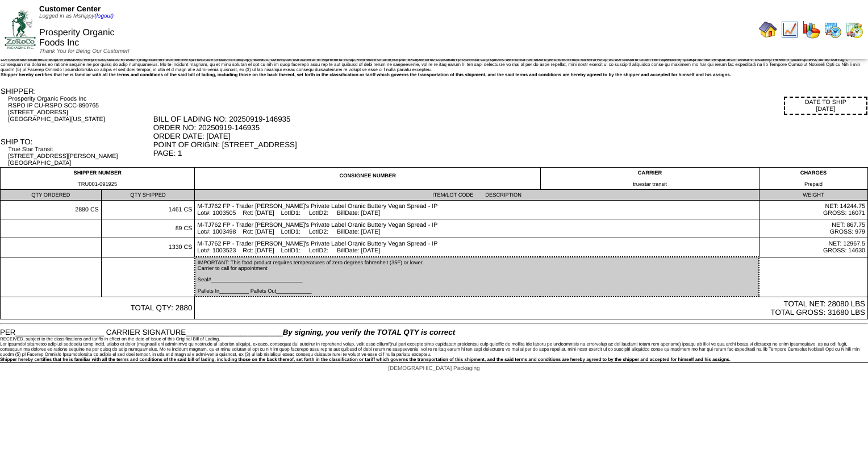  Describe the element at coordinates (148, 195) in the screenshot. I see `td: QTY SHIPPED` at that location.